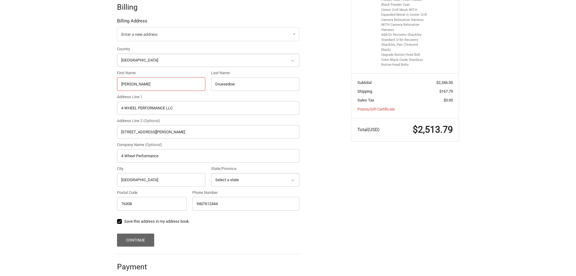 Image resolution: width=576 pixels, height=276 pixels. What do you see at coordinates (255, 73) in the screenshot?
I see `label: Last Name` at bounding box center [255, 73].